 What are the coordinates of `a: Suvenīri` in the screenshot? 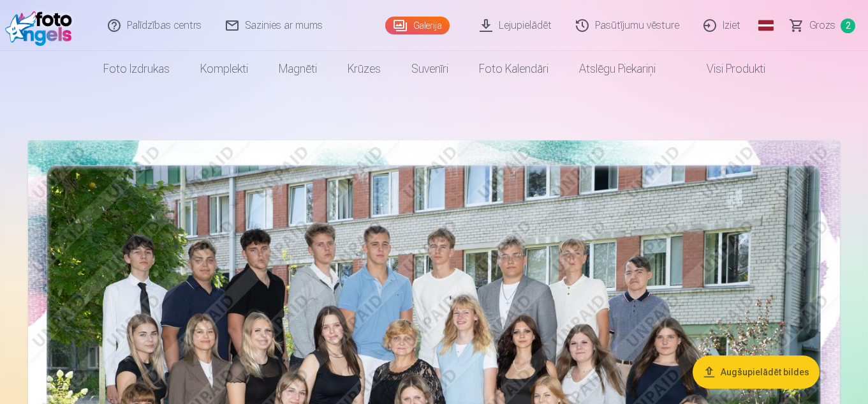 It's located at (430, 69).